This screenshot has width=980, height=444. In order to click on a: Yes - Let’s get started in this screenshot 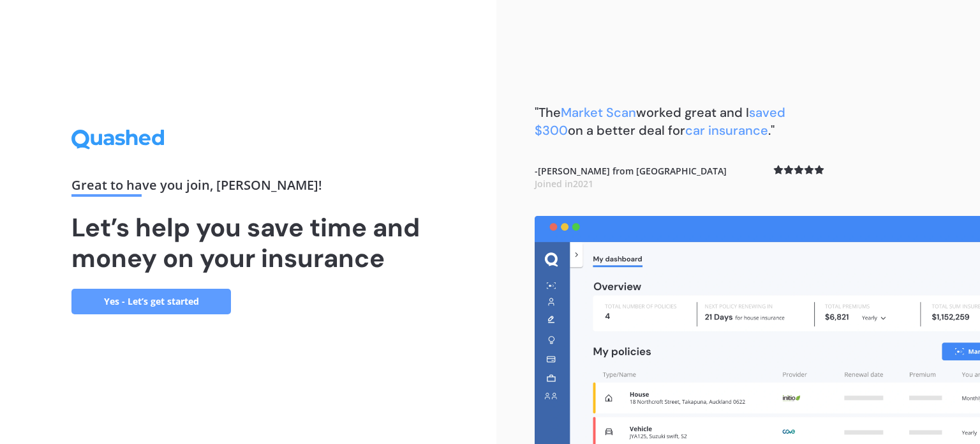, I will do `click(151, 301)`.